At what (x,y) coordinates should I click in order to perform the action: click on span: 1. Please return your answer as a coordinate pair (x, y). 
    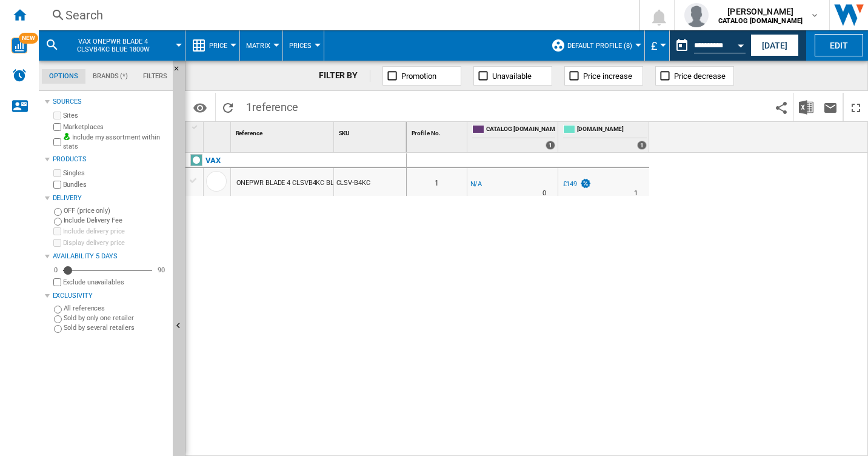
    Looking at the image, I should click on (272, 106).